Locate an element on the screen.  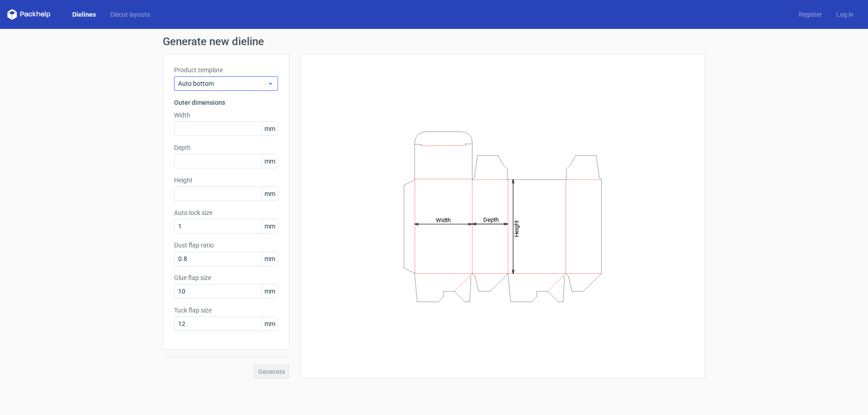
label: Tuck flap size is located at coordinates (226, 310).